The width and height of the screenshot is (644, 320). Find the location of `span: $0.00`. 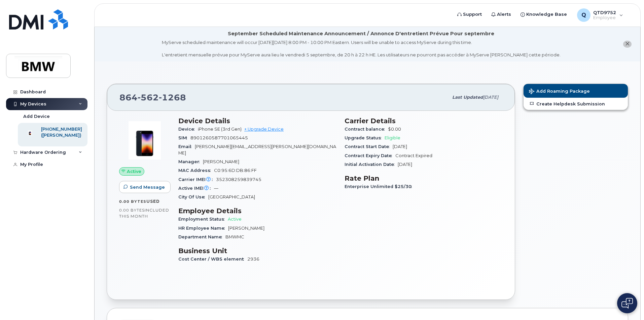

span: $0.00 is located at coordinates (394, 129).